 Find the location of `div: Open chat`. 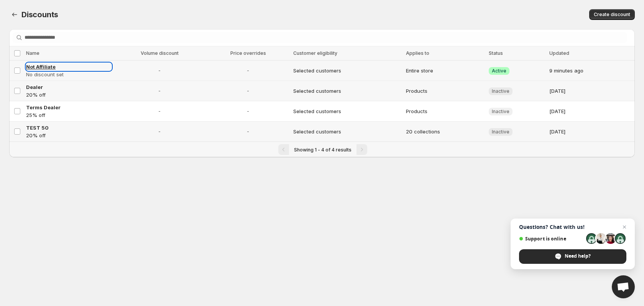

div: Open chat is located at coordinates (623, 286).